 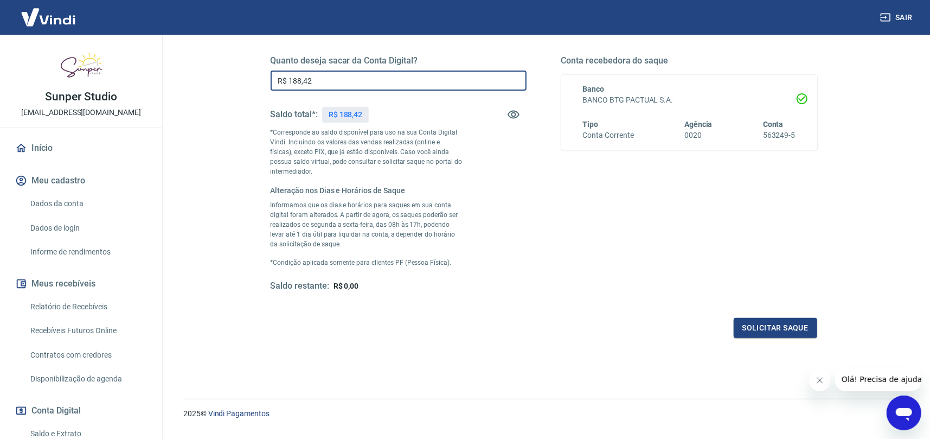 I want to click on h5: Saldo total*:, so click(x=294, y=114).